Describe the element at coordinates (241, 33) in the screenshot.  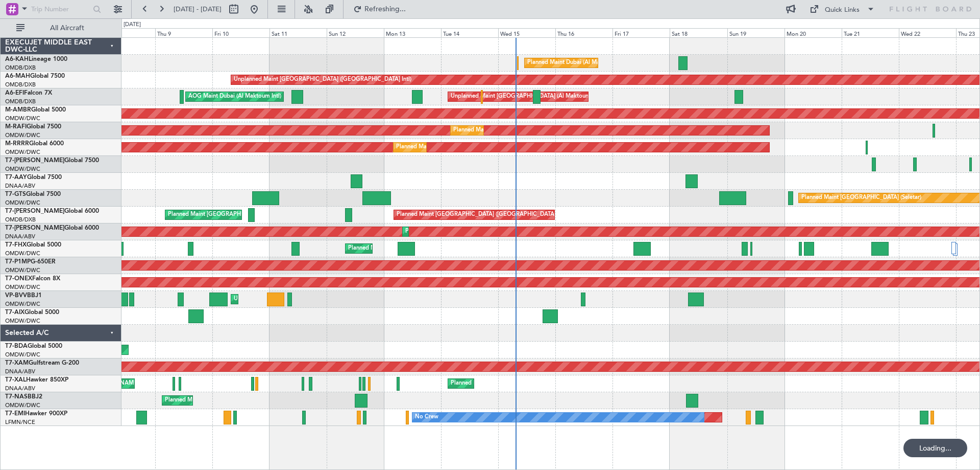
I see `div: Fri 10` at that location.